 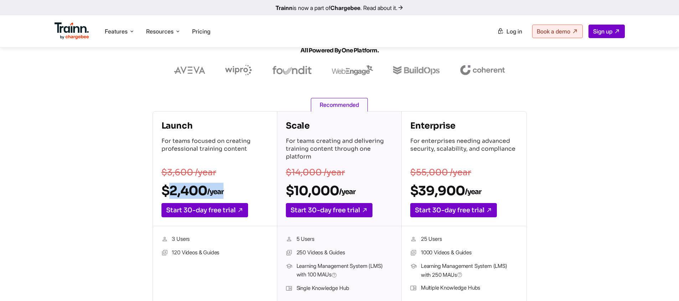 What do you see at coordinates (215, 126) in the screenshot?
I see `h4: Launch` at bounding box center [215, 126].